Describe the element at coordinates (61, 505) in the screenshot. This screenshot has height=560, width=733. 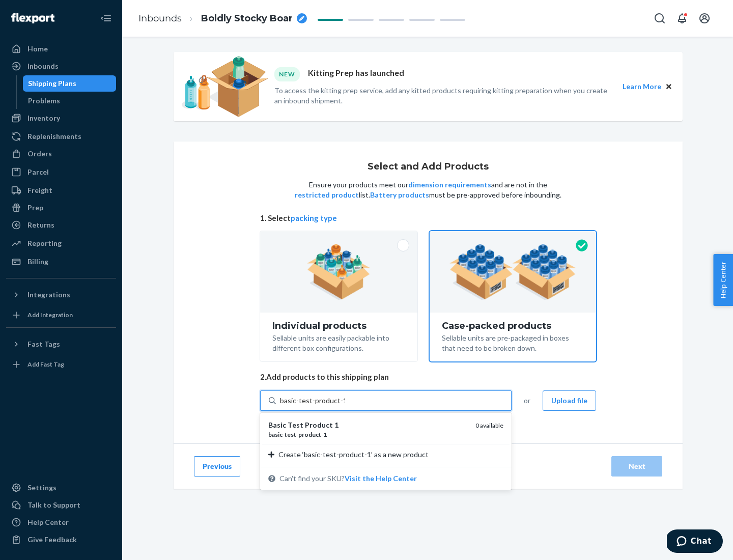
I see `button: Talk to Support` at that location.